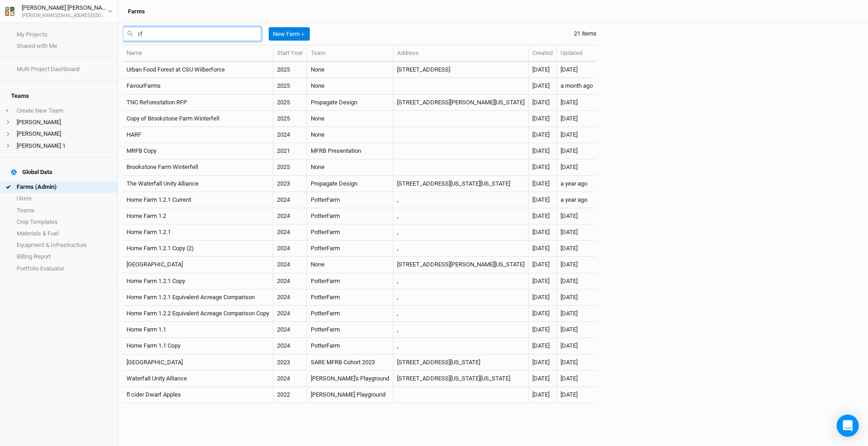 The height and width of the screenshot is (446, 868). Describe the element at coordinates (198, 346) in the screenshot. I see `td: Home Farm 1.1 Copy` at that location.